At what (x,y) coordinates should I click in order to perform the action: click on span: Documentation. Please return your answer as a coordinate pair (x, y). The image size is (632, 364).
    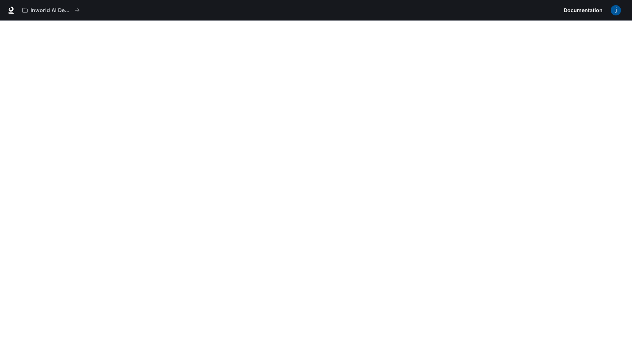
    Looking at the image, I should click on (583, 10).